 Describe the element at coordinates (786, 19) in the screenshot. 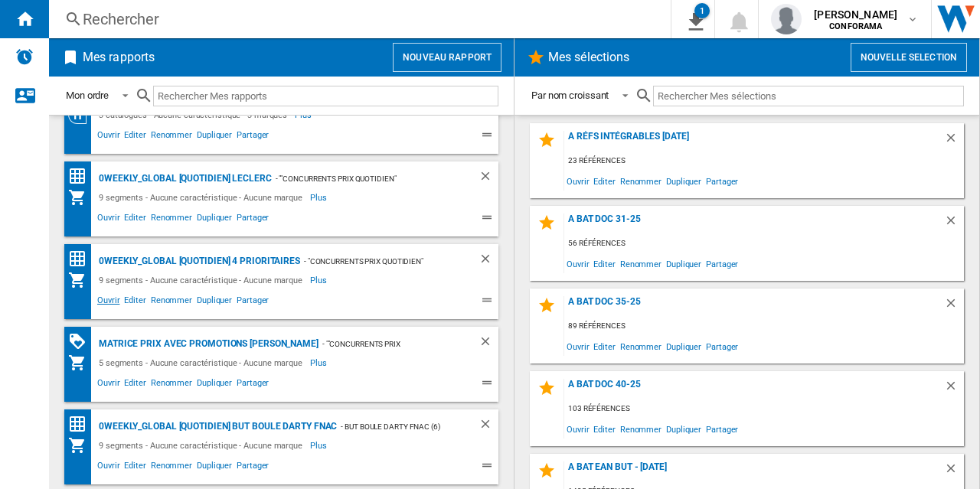

I see `img: profile.jpg` at that location.